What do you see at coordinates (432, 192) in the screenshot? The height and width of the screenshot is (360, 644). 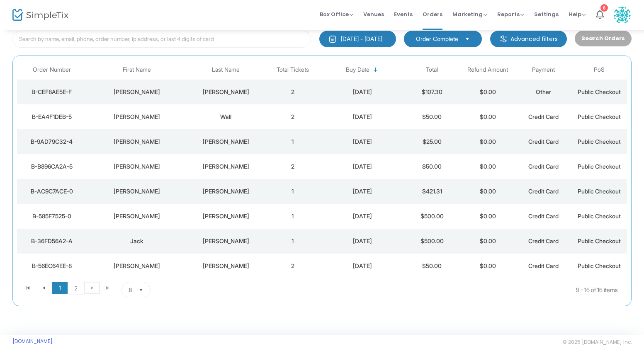 I see `td: $421.31` at bounding box center [432, 192].